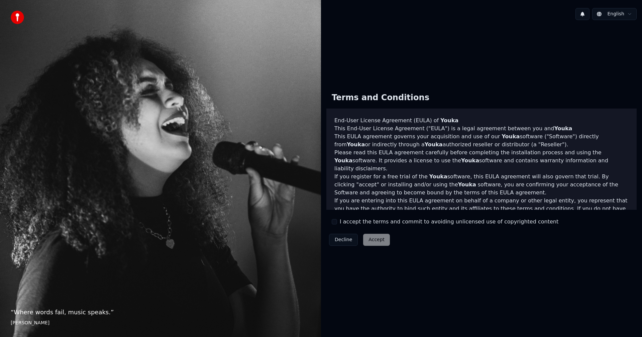  Describe the element at coordinates (343, 240) in the screenshot. I see `button: Decline` at that location.